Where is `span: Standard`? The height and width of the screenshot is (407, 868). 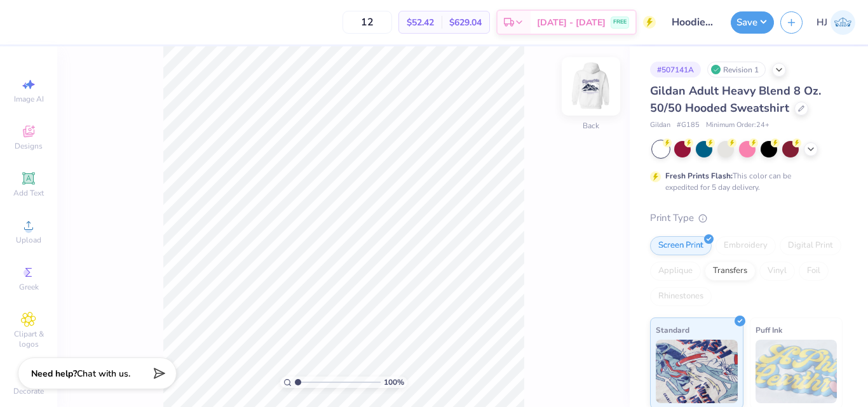 span: Standard is located at coordinates (672, 329).